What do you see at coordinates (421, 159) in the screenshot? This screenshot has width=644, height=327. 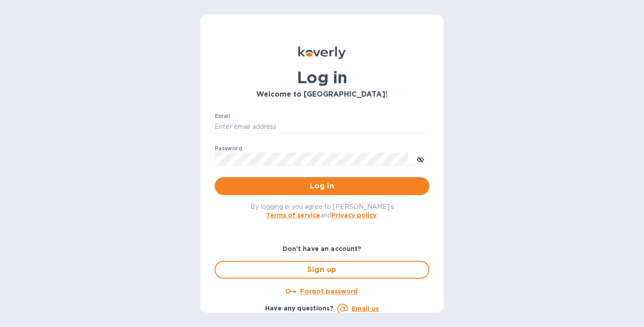 I see `button: toggle password visibility` at bounding box center [421, 159].